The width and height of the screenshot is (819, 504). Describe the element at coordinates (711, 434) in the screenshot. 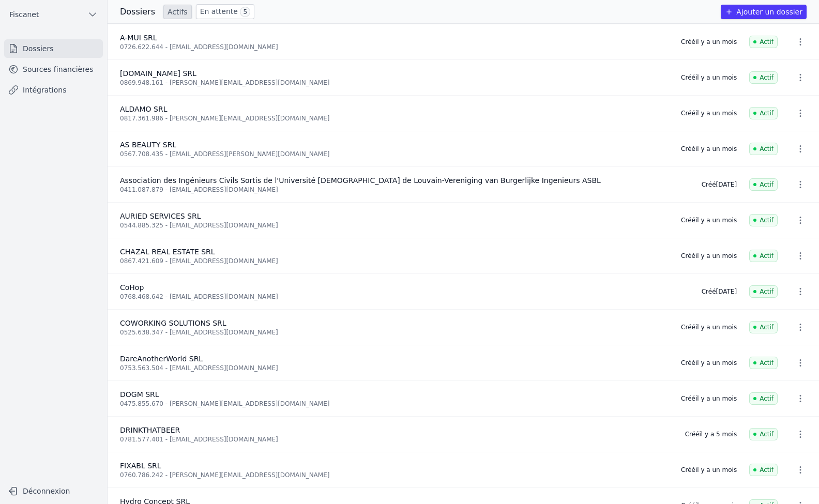

I see `div: Créé il y a 5 mois` at that location.